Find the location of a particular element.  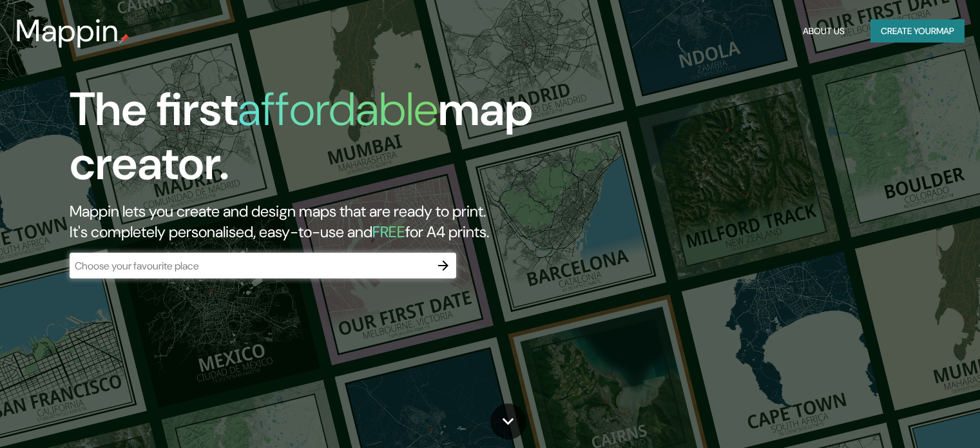

h5: FREE is located at coordinates (388, 232).